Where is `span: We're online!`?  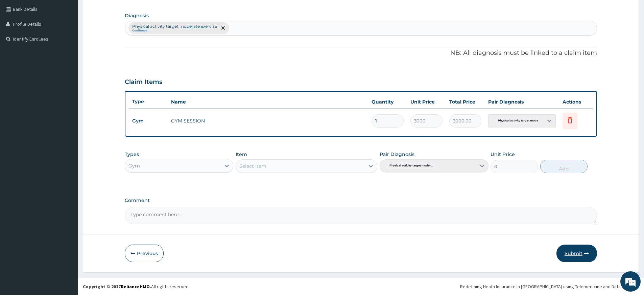
span: We're online! is located at coordinates (66, 119).